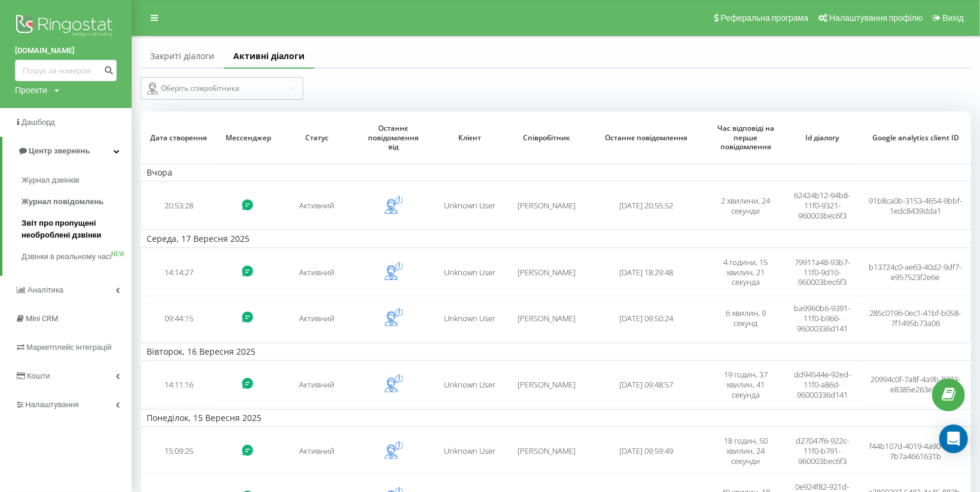 This screenshot has height=492, width=980. What do you see at coordinates (76, 181) in the screenshot?
I see `a: Журнал дзвінків` at bounding box center [76, 181].